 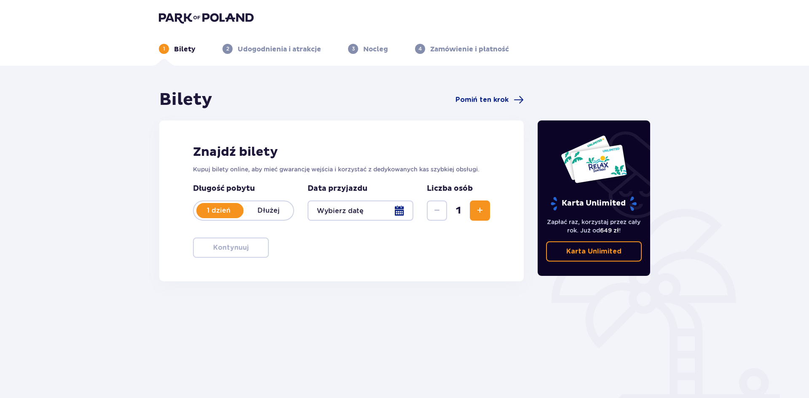 I want to click on span: 649 zł, so click(x=609, y=230).